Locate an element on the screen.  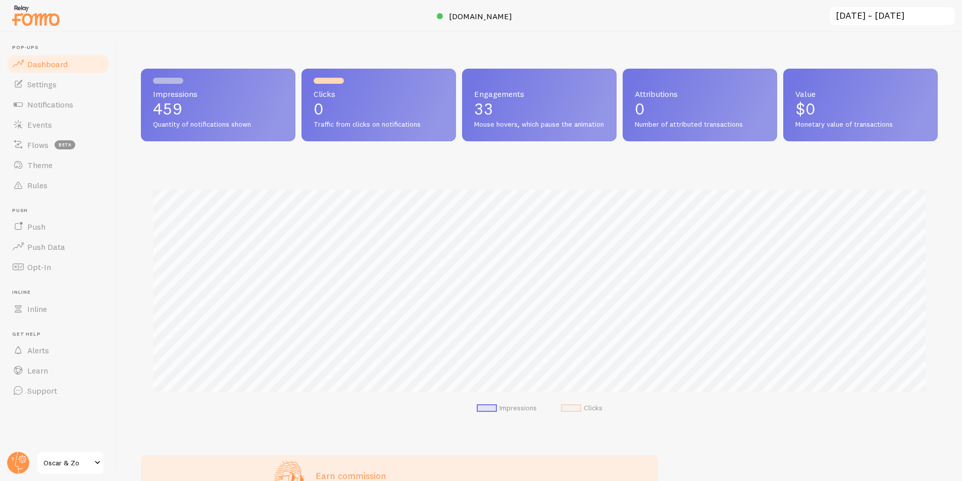
span: Clicks is located at coordinates (379, 94).